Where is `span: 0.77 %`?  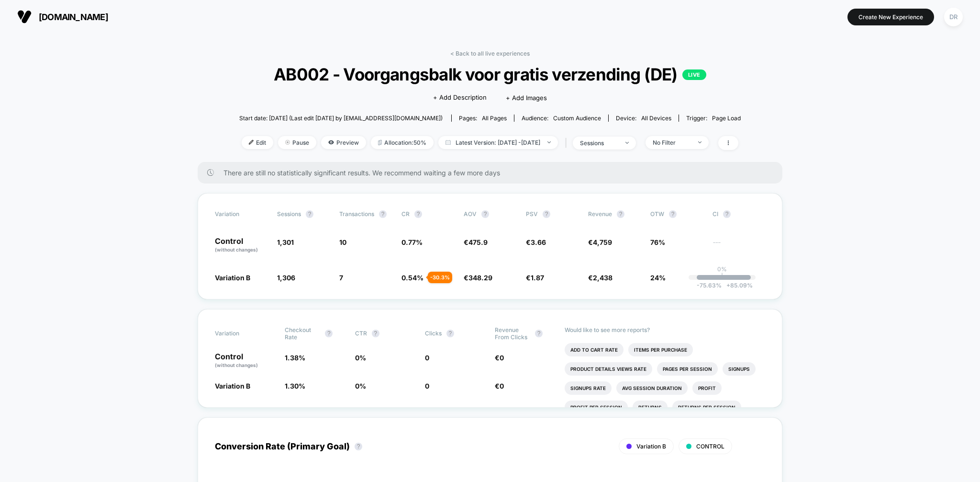 span: 0.77 % is located at coordinates (412, 242).